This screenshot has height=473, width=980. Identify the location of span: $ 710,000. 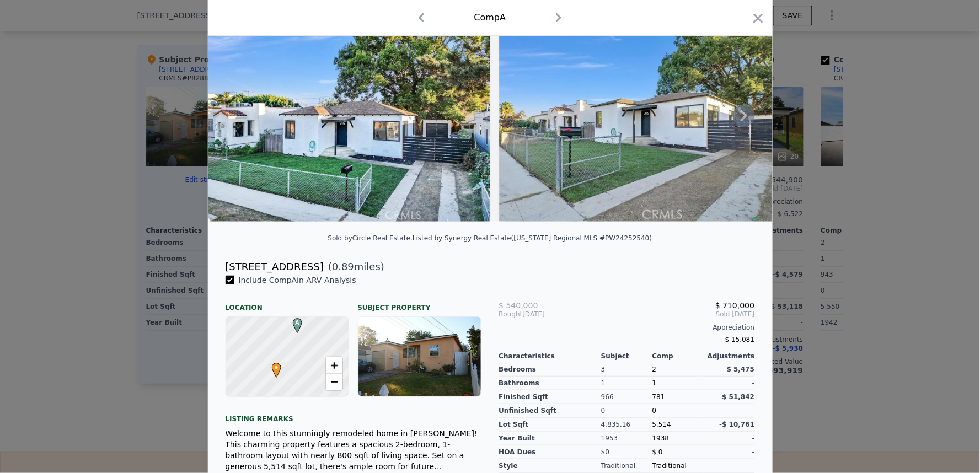
(734, 306).